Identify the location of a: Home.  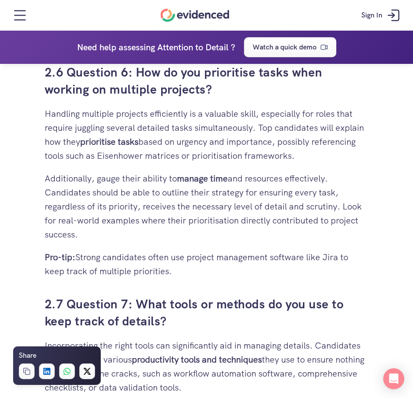
(195, 15).